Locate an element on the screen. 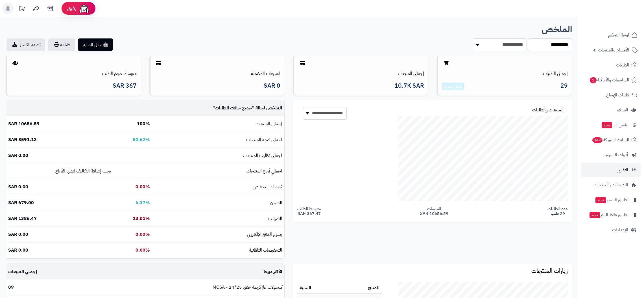  td: الملخص لحالة " " is located at coordinates (218, 108).